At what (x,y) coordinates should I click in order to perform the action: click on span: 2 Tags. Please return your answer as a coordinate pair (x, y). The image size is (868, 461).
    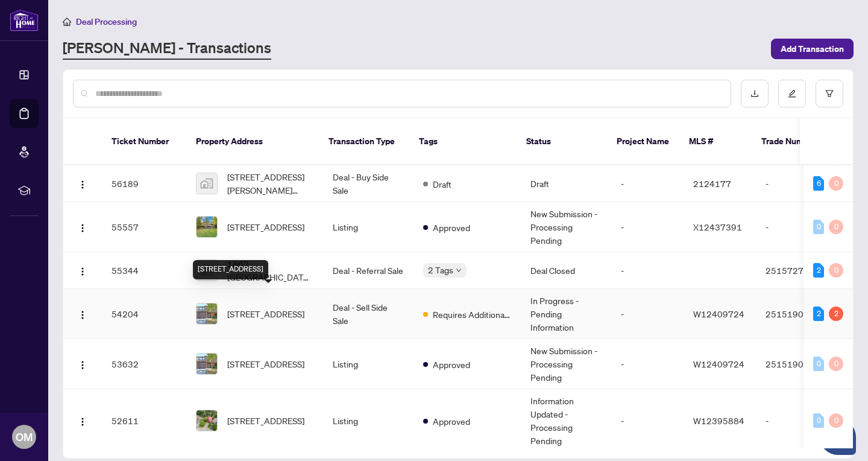
    Looking at the image, I should click on (440, 270).